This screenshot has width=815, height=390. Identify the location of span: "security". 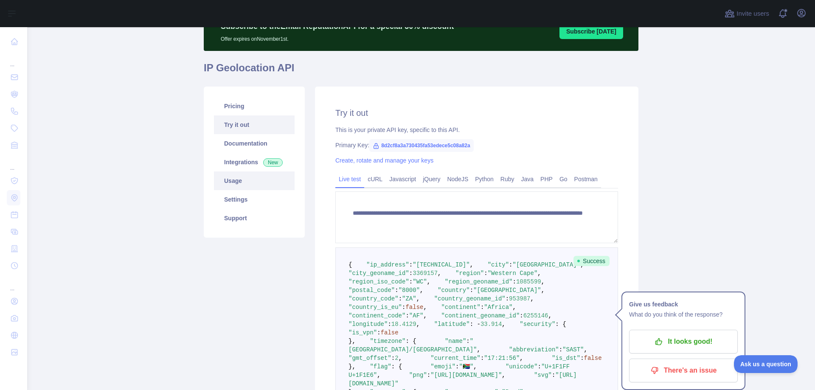
(538, 324).